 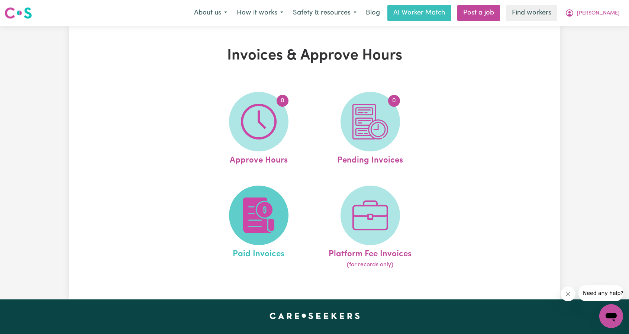 I want to click on span: Need any help?, so click(x=25, y=8).